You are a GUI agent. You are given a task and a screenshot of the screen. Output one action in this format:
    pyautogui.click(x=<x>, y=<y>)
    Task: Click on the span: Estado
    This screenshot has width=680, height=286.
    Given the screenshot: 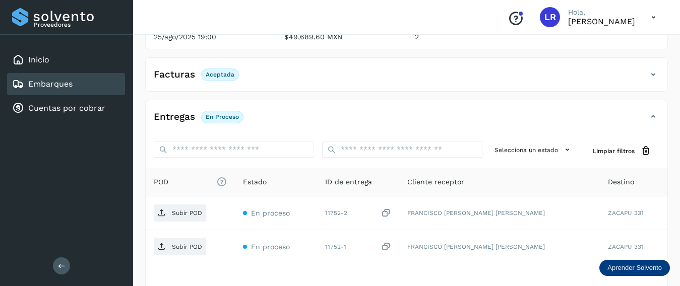 What is the action you would take?
    pyautogui.click(x=254, y=182)
    